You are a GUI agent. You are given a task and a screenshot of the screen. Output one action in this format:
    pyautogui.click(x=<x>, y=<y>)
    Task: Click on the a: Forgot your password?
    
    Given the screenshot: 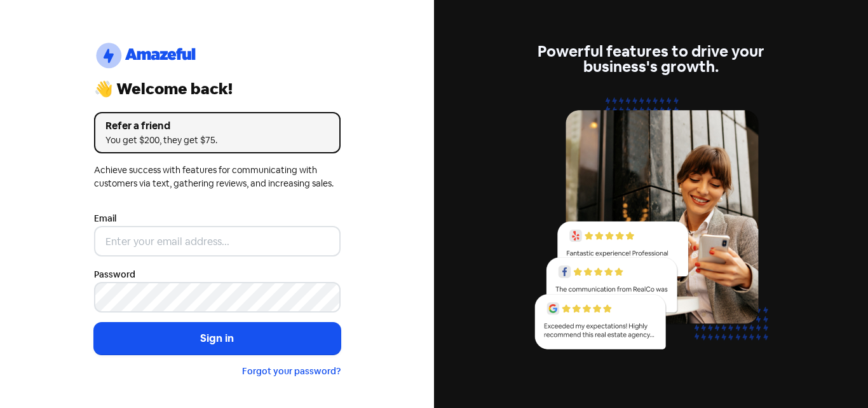 What is the action you would take?
    pyautogui.click(x=291, y=371)
    